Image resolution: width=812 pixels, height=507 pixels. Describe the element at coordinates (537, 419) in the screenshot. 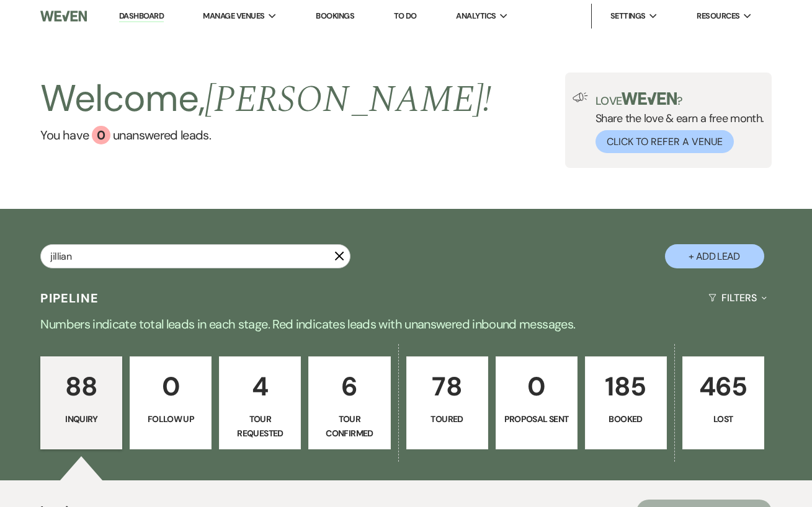

I see `p: Proposal Sent` at that location.